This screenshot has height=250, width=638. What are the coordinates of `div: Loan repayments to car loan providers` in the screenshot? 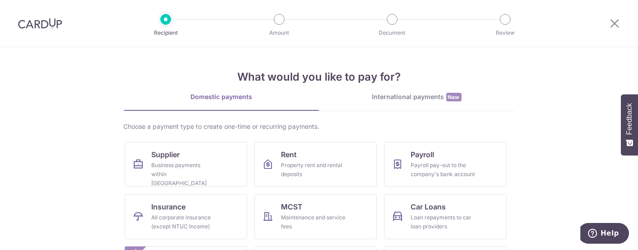 It's located at (444, 222).